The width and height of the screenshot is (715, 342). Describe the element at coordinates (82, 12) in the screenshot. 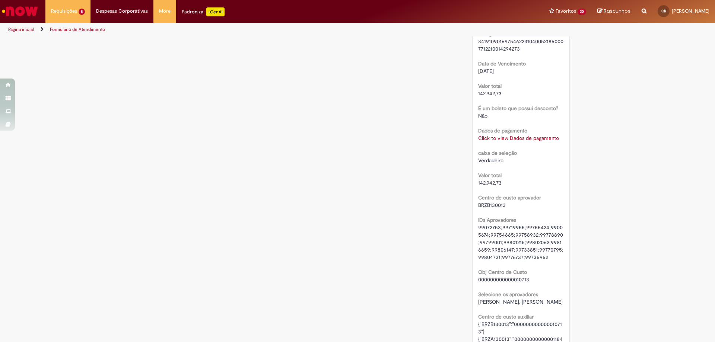

I see `span: 8` at that location.